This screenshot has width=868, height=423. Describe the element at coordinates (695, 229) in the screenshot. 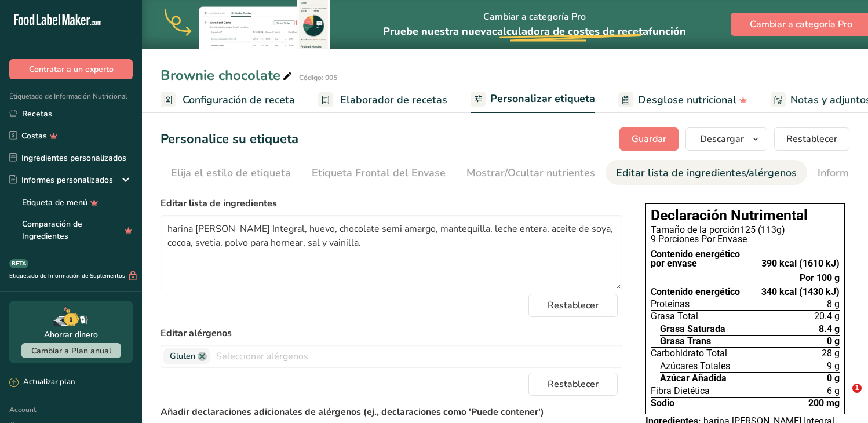

I see `span: Tamaño de la porción` at that location.